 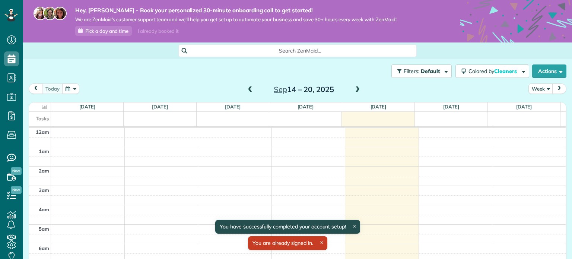 I want to click on span: 6am, so click(x=44, y=248).